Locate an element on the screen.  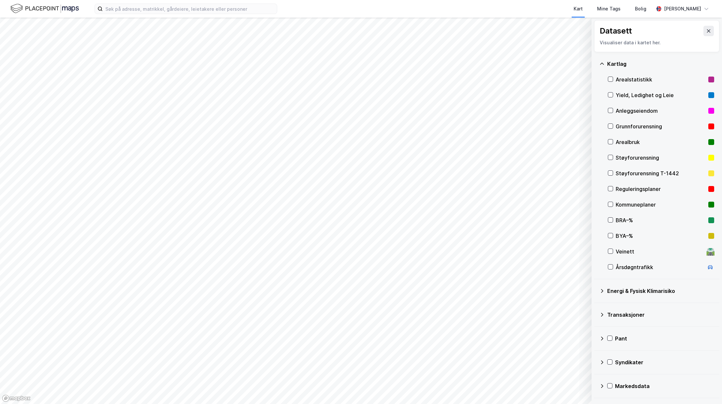
div: Transaksjoner is located at coordinates (660, 315).